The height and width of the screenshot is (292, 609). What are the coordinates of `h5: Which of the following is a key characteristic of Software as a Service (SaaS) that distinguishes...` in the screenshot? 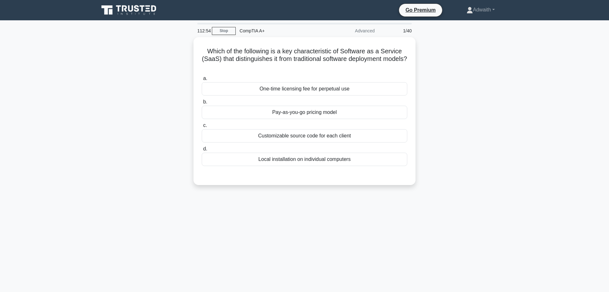 It's located at (305, 59).